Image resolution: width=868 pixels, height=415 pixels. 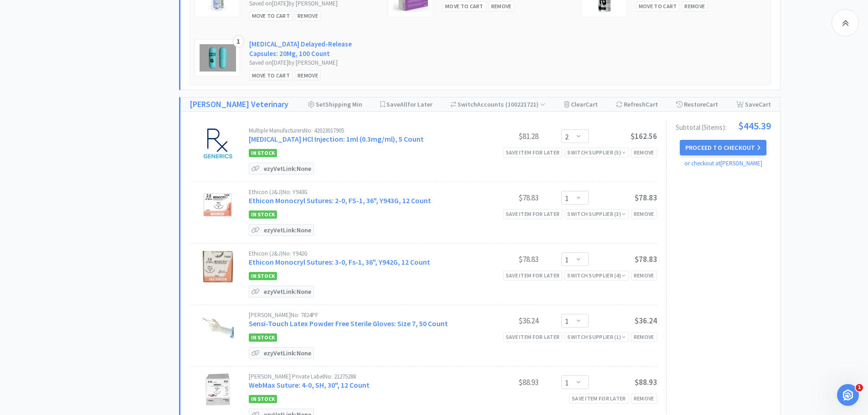 What do you see at coordinates (340, 201) in the screenshot?
I see `a: Ethicon Monocryl Sutures: 2-0, FS-1, 36", Y943G, 12 Count` at bounding box center [340, 201].